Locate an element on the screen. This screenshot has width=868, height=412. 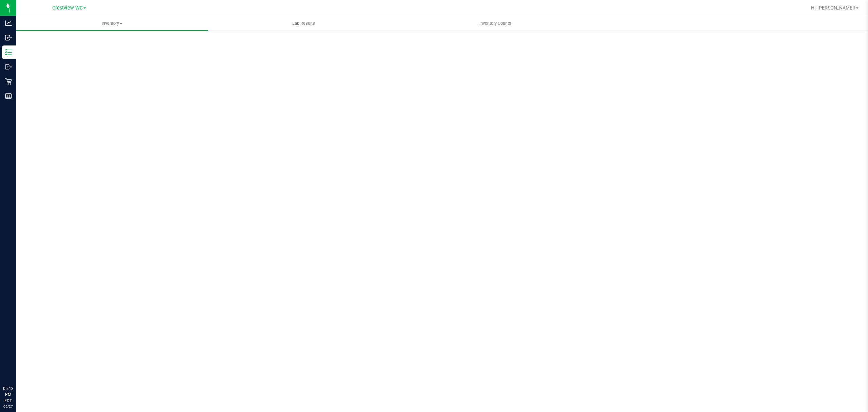
a: Lab Results is located at coordinates (304, 23).